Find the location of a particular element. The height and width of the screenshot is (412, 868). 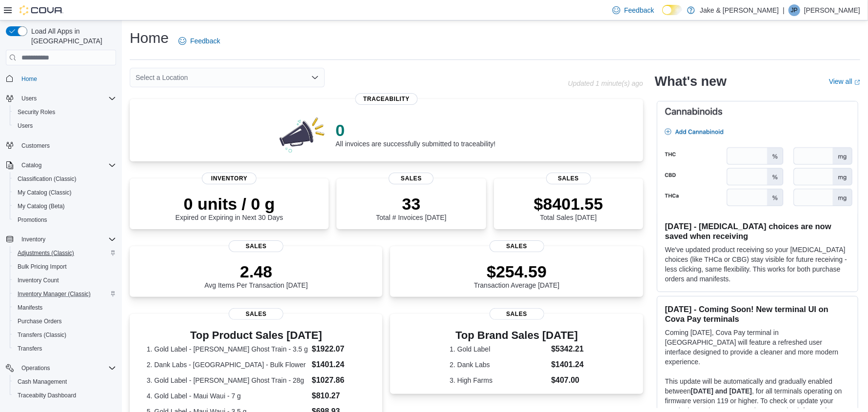

span: Customers is located at coordinates (67, 146).